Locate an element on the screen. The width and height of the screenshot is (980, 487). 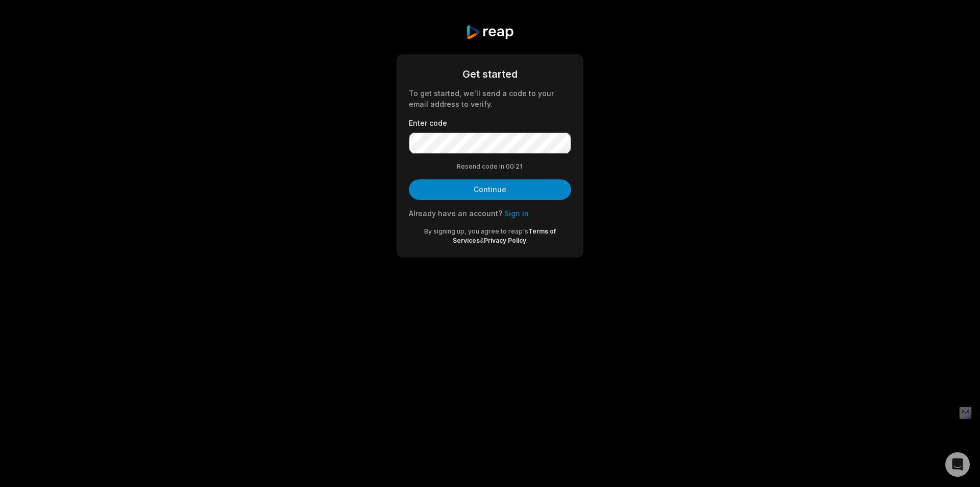
span: Already have an account? is located at coordinates (456, 213).